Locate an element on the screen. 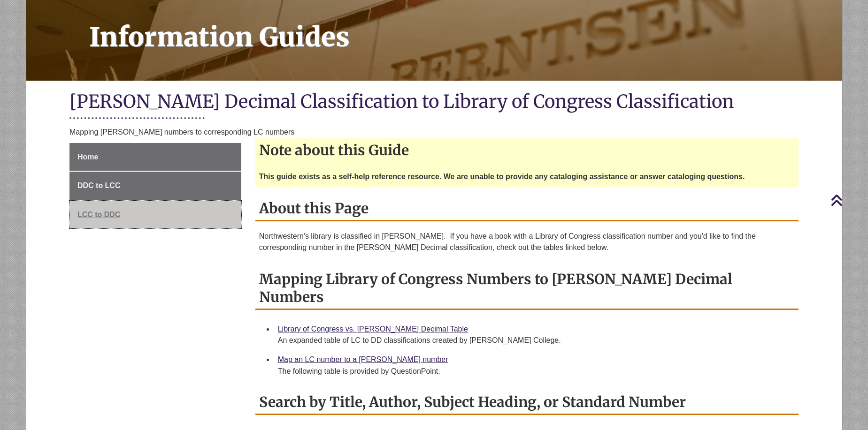 The width and height of the screenshot is (868, 430). strong: This guide exists as a self-help reference resource. We are unable to provide any cataloging assi... is located at coordinates (502, 176).